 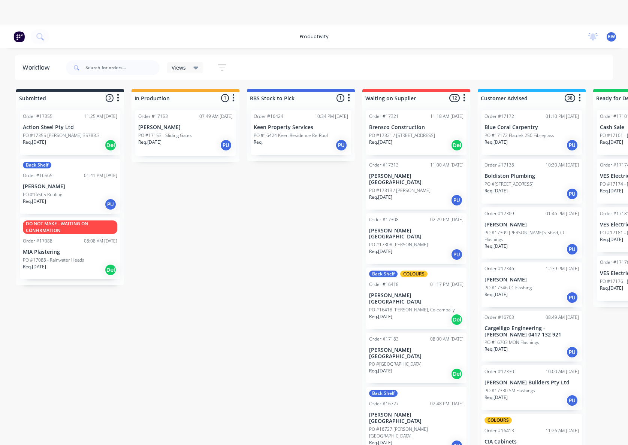 What do you see at coordinates (37, 116) in the screenshot?
I see `div: Order #17355` at bounding box center [37, 116].